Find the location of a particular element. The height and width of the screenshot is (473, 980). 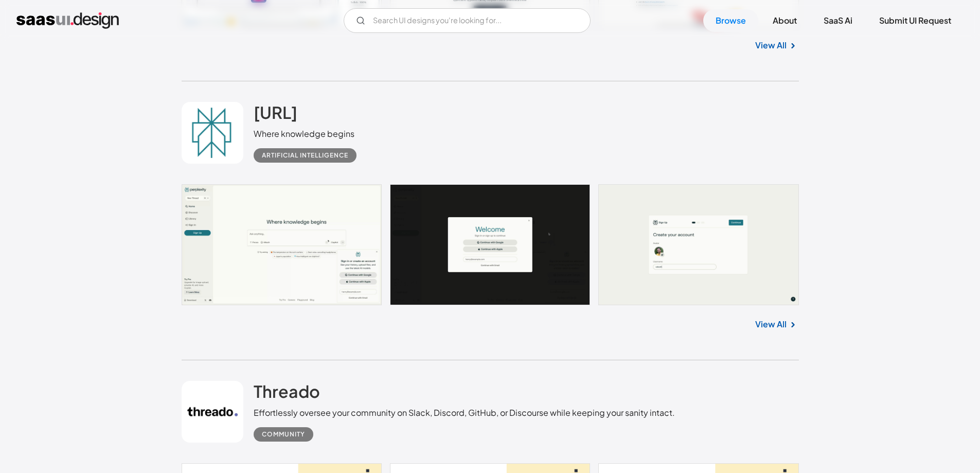

div: Where knowledge begins is located at coordinates (309, 133).